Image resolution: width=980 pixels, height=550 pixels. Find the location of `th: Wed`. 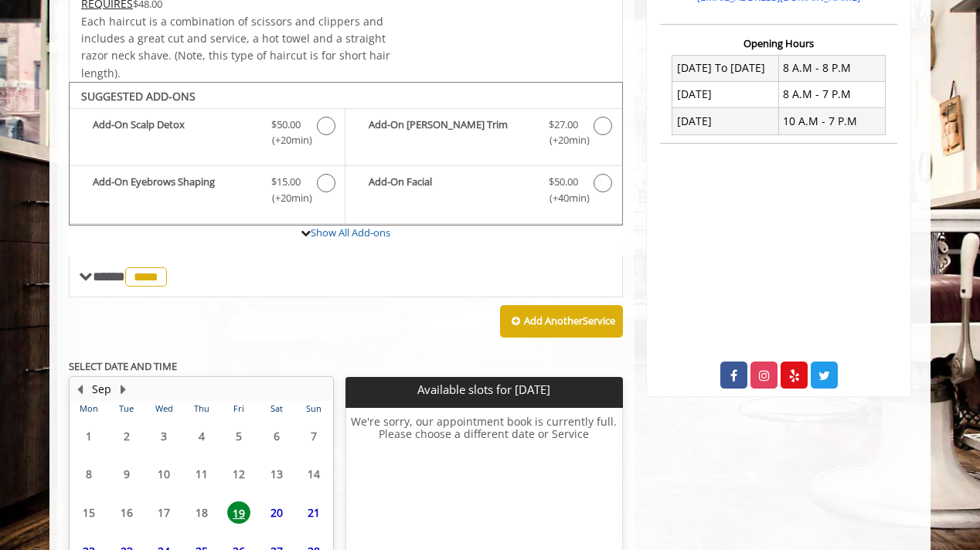

th: Wed is located at coordinates (164, 409).